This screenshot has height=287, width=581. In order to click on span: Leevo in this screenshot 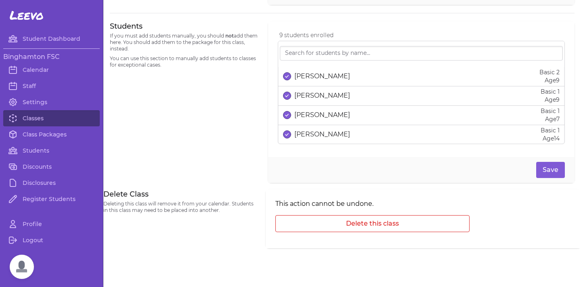, I will do `click(27, 15)`.